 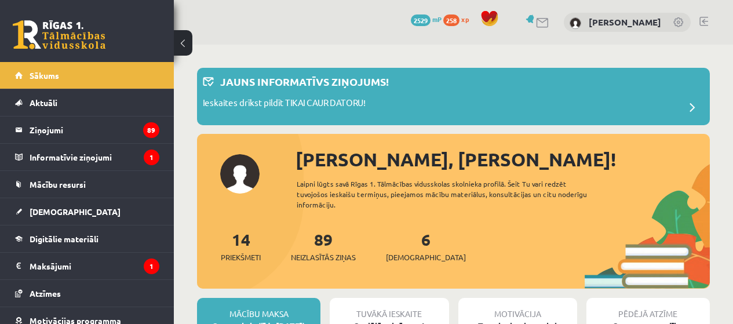 What do you see at coordinates (45, 293) in the screenshot?
I see `span: Atzīmes` at bounding box center [45, 293].